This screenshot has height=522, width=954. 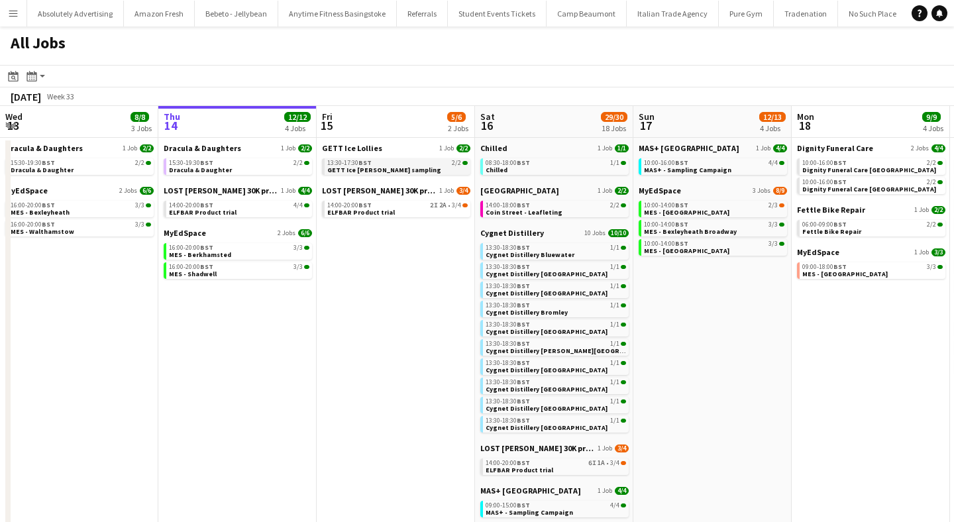 I want to click on span: Week 33, so click(x=60, y=96).